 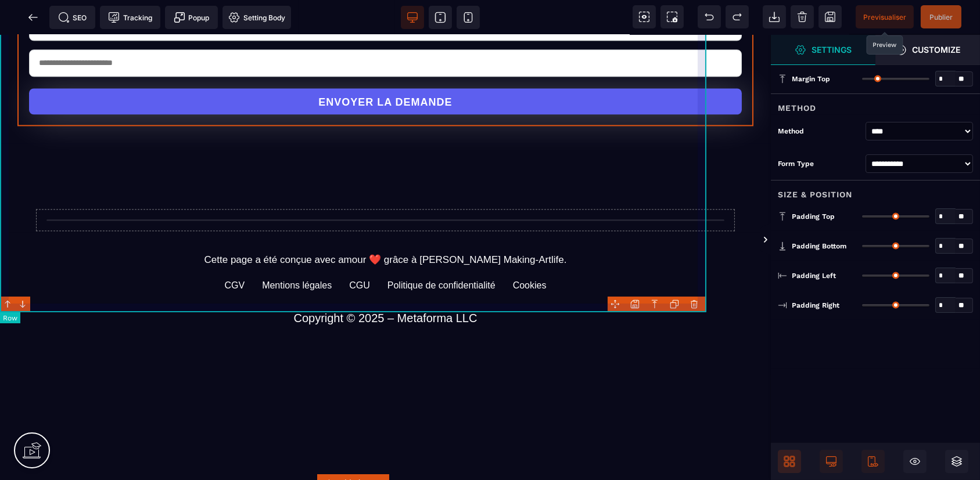 What do you see at coordinates (672, 17) in the screenshot?
I see `span: Screenshot` at bounding box center [672, 17].